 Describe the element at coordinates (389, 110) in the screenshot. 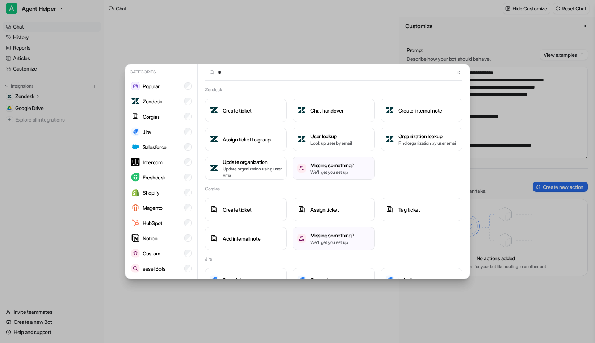

I see `img: Create internal note` at that location.